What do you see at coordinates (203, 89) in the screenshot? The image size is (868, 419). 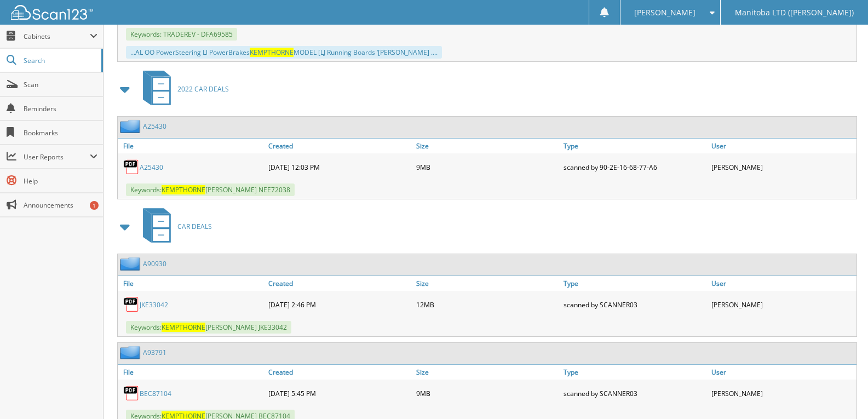 I see `span: 2022 CAR DEALS` at bounding box center [203, 89].